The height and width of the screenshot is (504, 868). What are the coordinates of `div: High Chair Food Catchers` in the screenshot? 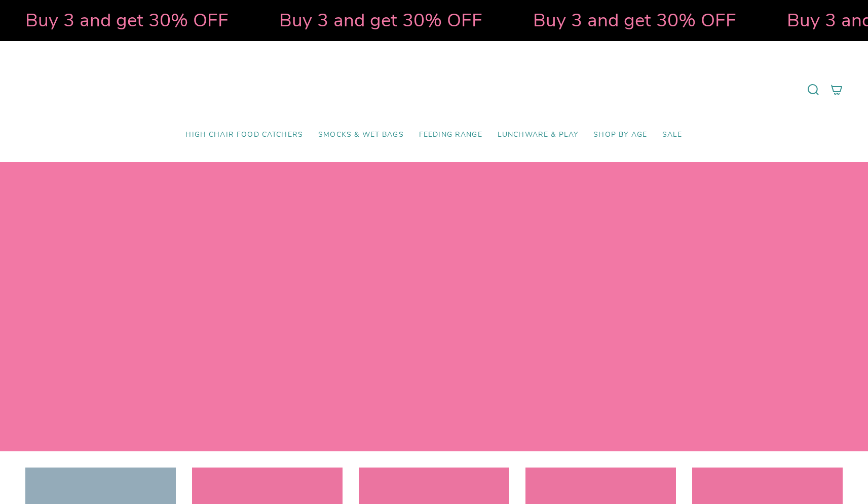 It's located at (244, 134).